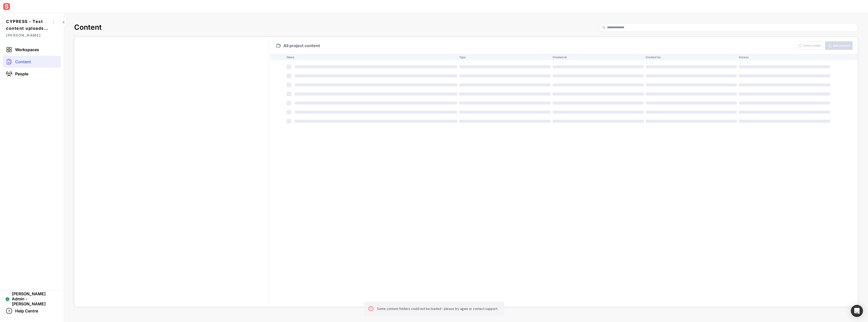  What do you see at coordinates (7, 7) in the screenshot?
I see `img: sensat` at bounding box center [7, 7].